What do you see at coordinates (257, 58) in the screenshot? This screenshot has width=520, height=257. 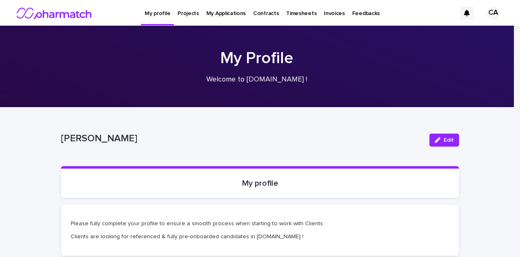 I see `h1: My Profile` at bounding box center [257, 58].